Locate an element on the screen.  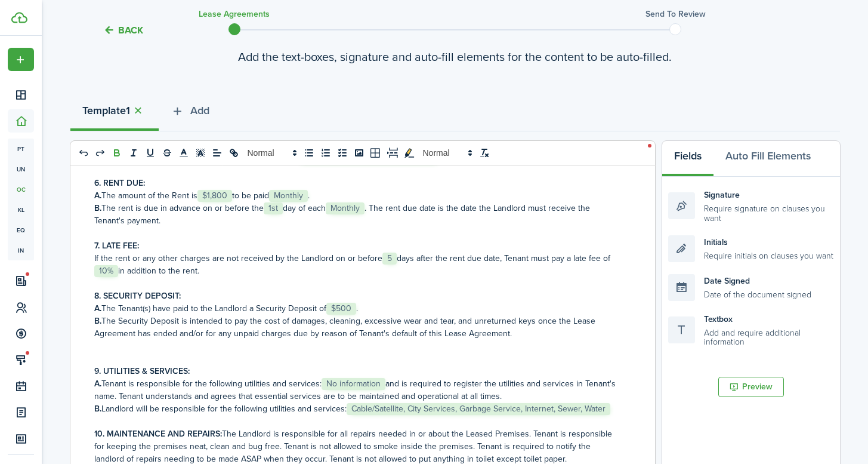
wizard-step-header-description: Add the text-boxes, signature and auto-fill elements for the content to be auto-filled. is located at coordinates (455, 57).